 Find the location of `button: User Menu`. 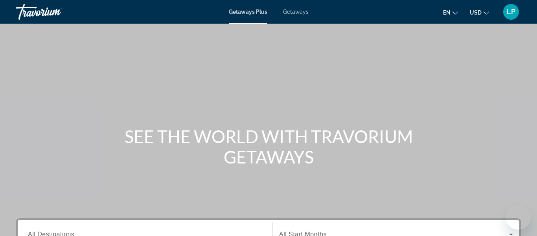

button: User Menu is located at coordinates (511, 12).